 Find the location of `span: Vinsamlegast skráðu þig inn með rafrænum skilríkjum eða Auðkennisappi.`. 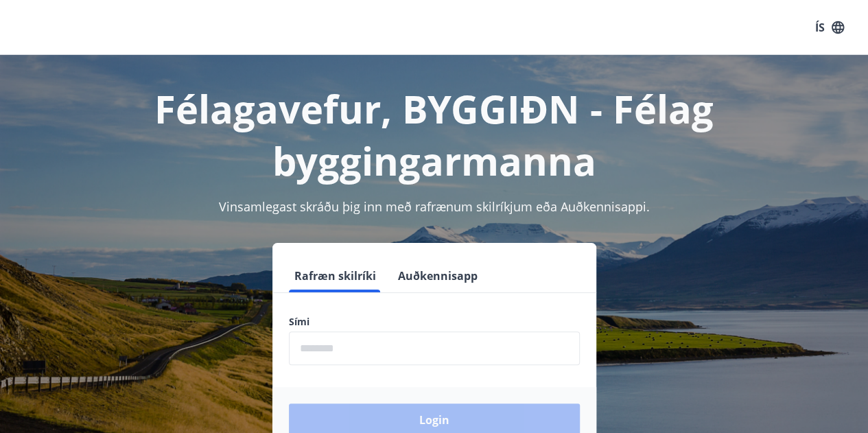

span: Vinsamlegast skráðu þig inn með rafrænum skilríkjum eða Auðkennisappi. is located at coordinates (434, 207).